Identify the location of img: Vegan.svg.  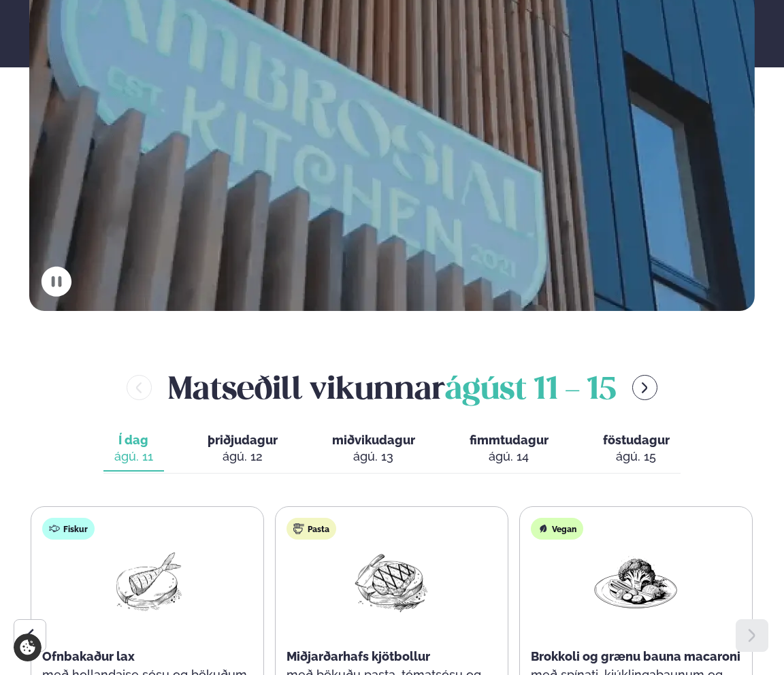
(543, 528).